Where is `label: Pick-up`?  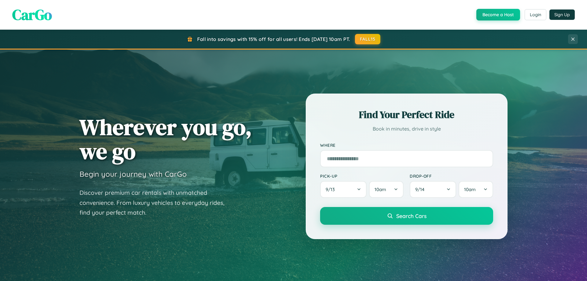 label: Pick-up is located at coordinates (362, 176).